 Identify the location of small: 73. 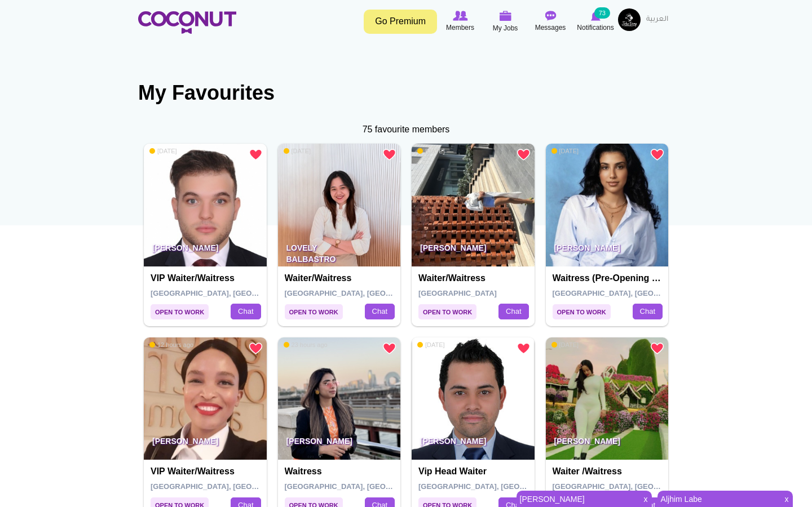
(602, 13).